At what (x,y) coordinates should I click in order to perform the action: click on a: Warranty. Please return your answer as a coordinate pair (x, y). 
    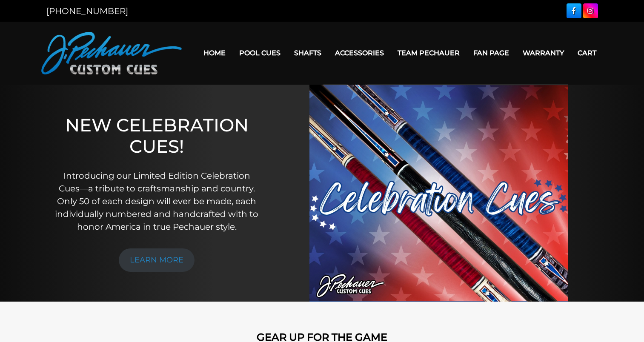
    Looking at the image, I should click on (543, 53).